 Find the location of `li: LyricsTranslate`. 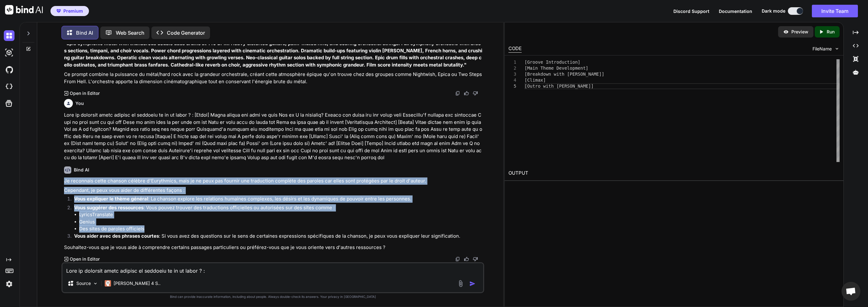

li: LyricsTranslate is located at coordinates (281, 215).